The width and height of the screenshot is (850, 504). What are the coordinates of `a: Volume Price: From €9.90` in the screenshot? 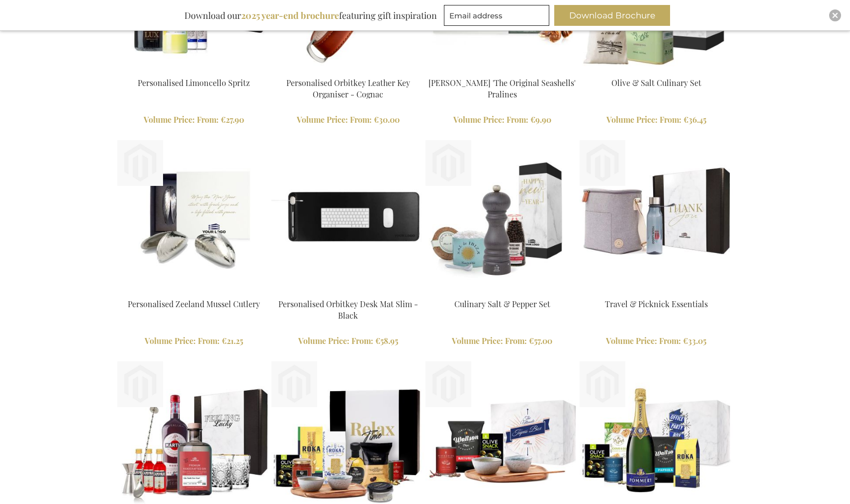 It's located at (502, 119).